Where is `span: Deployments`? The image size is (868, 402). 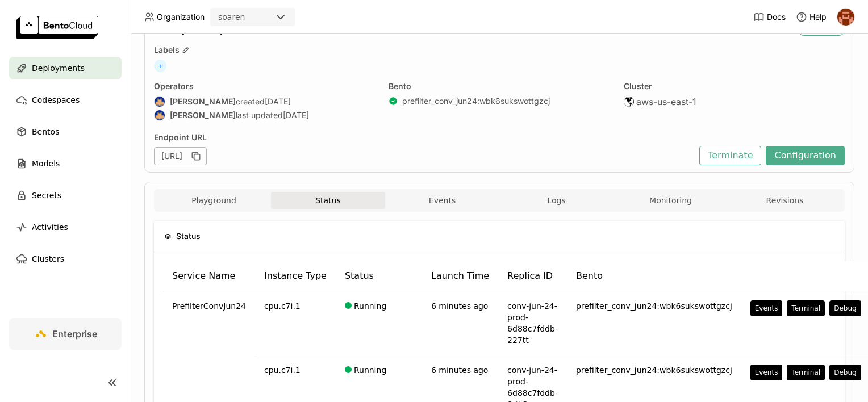
span: Deployments is located at coordinates (58, 68).